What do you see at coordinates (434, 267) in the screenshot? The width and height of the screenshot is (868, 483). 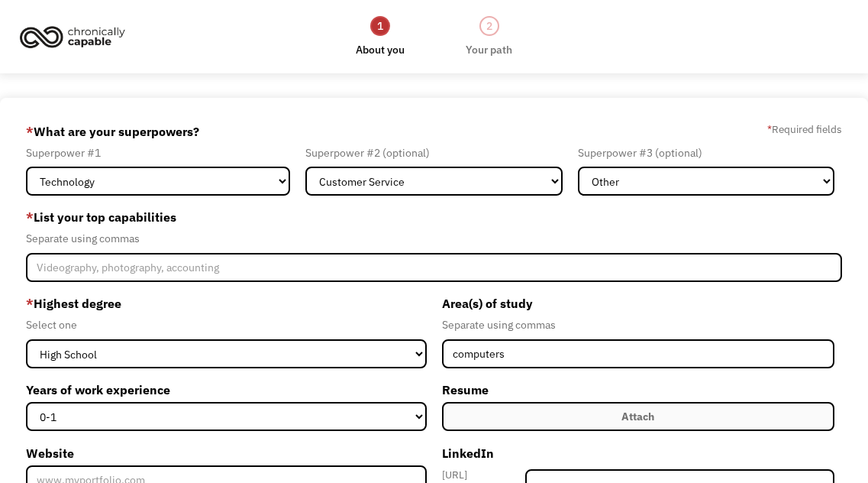 I see `input: Videography, photography, accounting` at bounding box center [434, 267].